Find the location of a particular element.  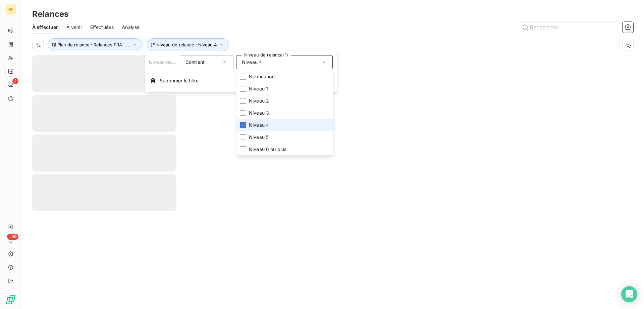

h3: Relances is located at coordinates (50, 14).